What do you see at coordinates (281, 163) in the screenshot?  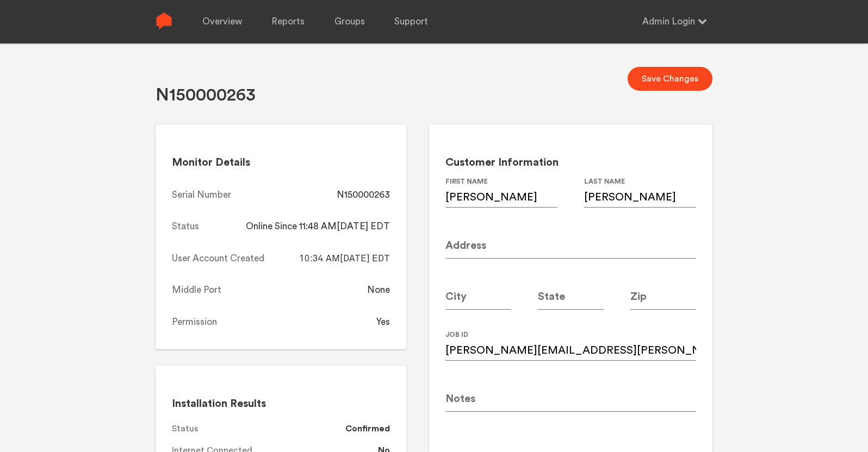 I see `h2: Monitor Details` at bounding box center [281, 163].